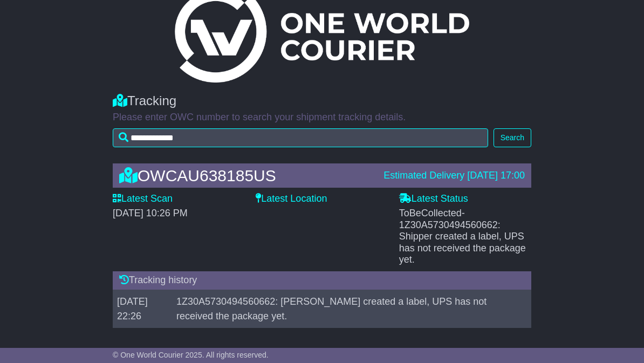  Describe the element at coordinates (462, 236) in the screenshot. I see `span: ToBeCollected` at that location.